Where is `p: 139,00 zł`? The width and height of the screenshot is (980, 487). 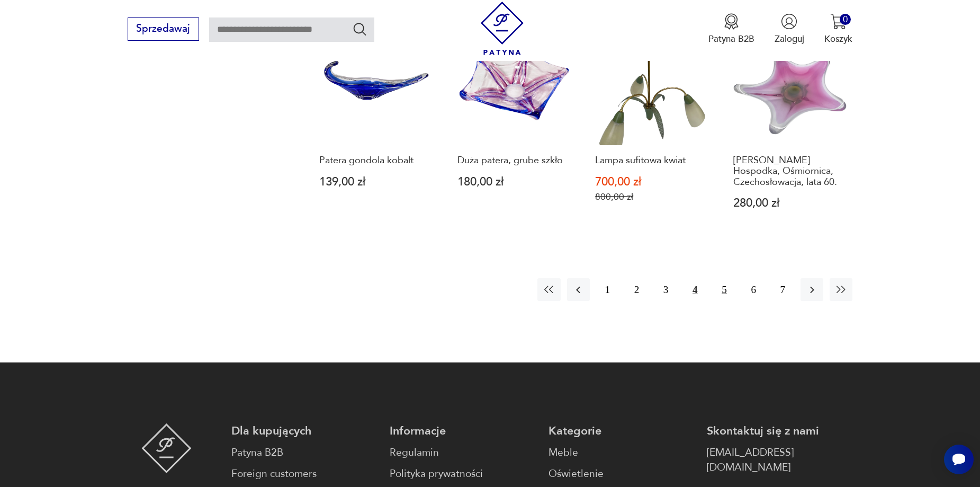
p: 139,00 zł is located at coordinates (376, 182).